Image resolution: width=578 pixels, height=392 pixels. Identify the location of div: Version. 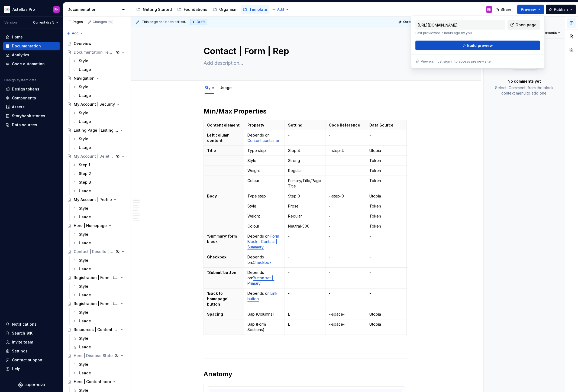
(10, 22).